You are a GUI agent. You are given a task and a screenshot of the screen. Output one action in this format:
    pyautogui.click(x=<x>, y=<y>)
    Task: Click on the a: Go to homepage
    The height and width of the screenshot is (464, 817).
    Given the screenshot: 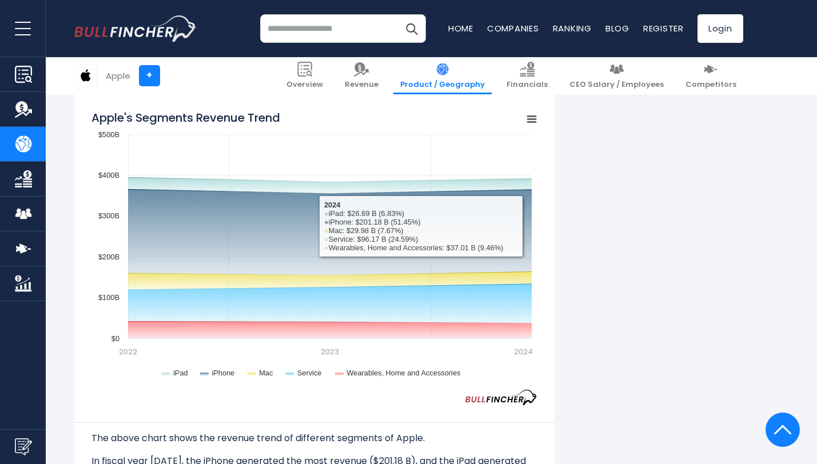 What is the action you would take?
    pyautogui.click(x=135, y=29)
    